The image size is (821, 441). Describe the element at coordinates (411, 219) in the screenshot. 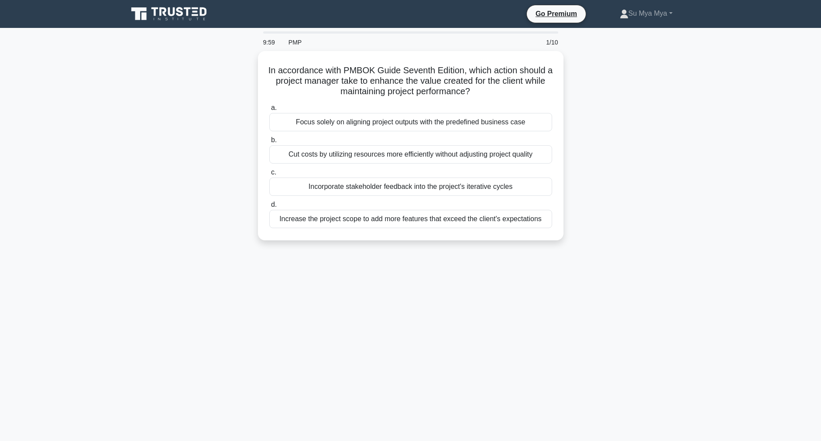

I see `div: Increase the project scope to add more features that exceed the client's expectations` at that location.